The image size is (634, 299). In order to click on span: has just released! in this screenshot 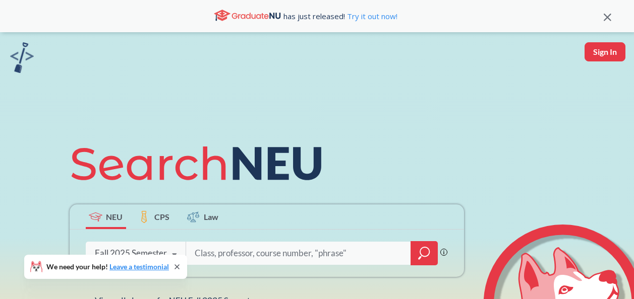, I will do `click(340, 16)`.